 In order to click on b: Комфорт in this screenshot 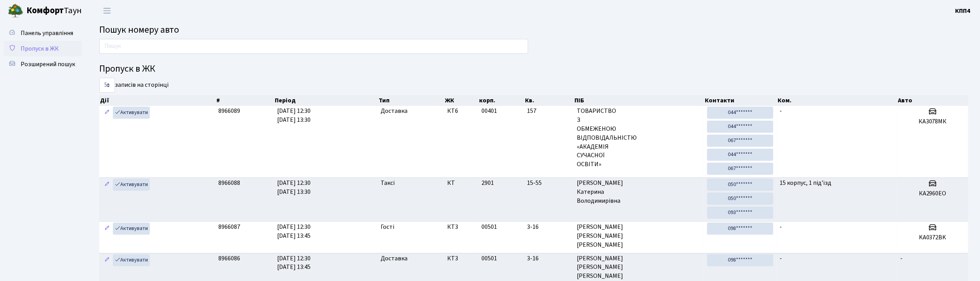, I will do `click(45, 11)`.